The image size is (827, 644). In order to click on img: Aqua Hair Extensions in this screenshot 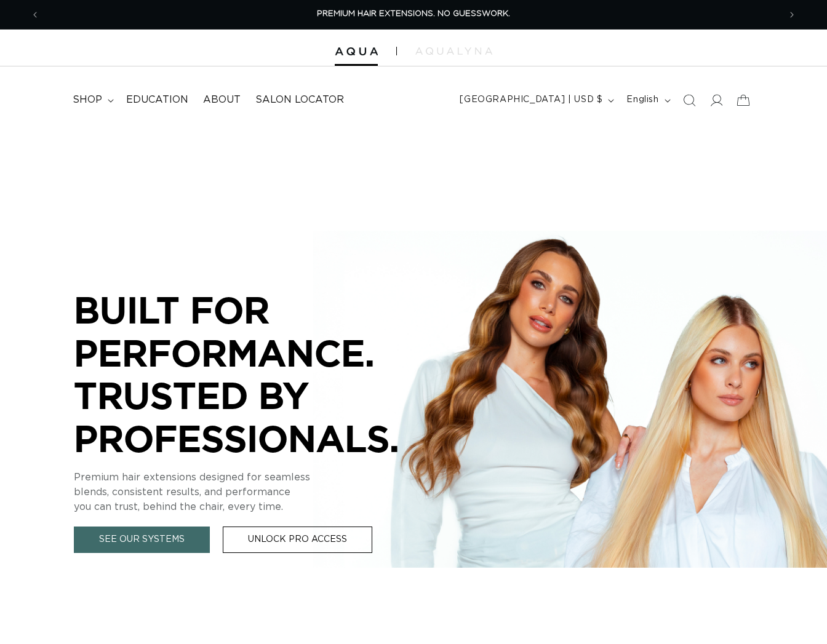, I will do `click(356, 52)`.